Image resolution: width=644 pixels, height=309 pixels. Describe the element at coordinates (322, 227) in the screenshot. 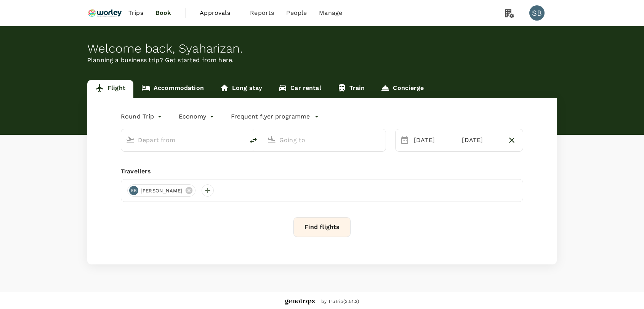

I see `button: Find flights` at that location.